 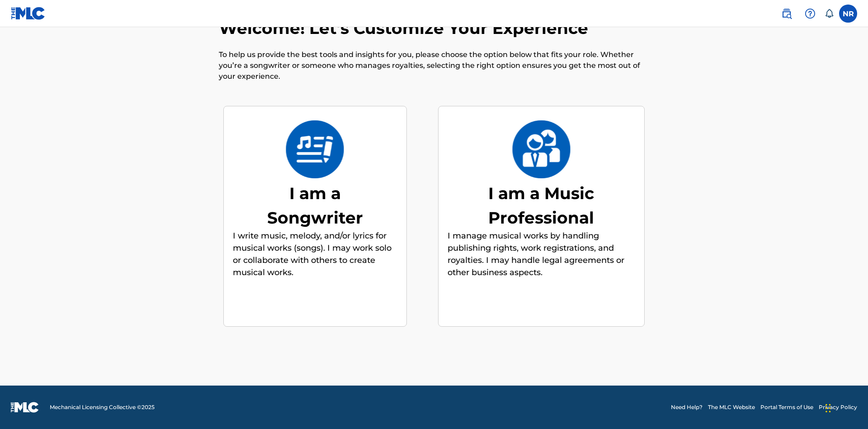 What do you see at coordinates (541, 206) in the screenshot?
I see `div: I am a Music Professional` at bounding box center [541, 206].